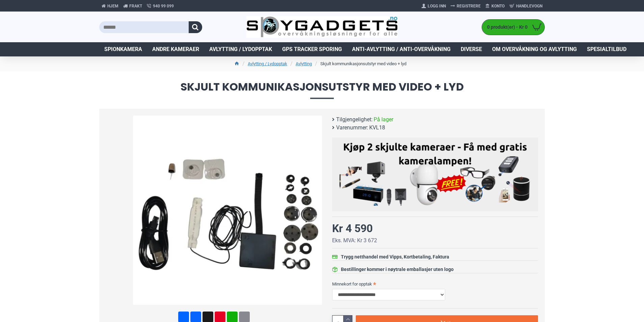 The height and width of the screenshot is (322, 644). Describe the element at coordinates (468, 6) in the screenshot. I see `span: Registrere` at that location.